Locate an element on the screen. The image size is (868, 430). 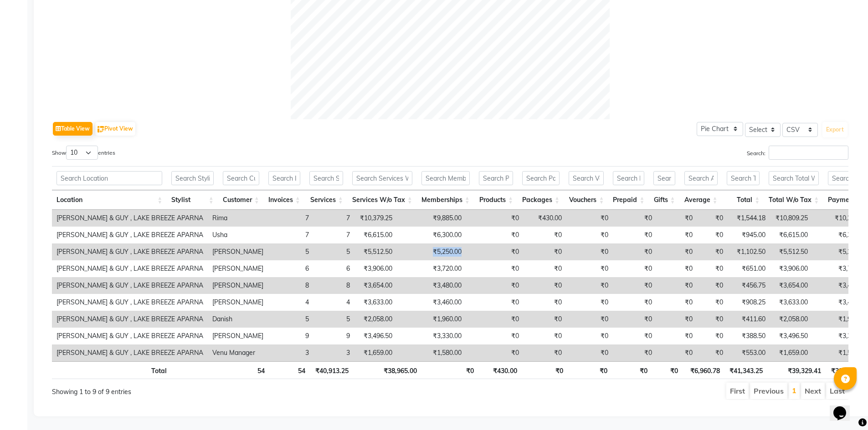
img: pivot.png is located at coordinates (101, 129).